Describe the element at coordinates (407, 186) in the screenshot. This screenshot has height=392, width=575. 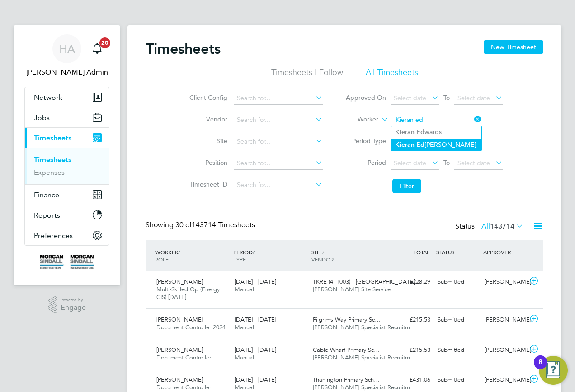
I see `button: Filter` at that location.